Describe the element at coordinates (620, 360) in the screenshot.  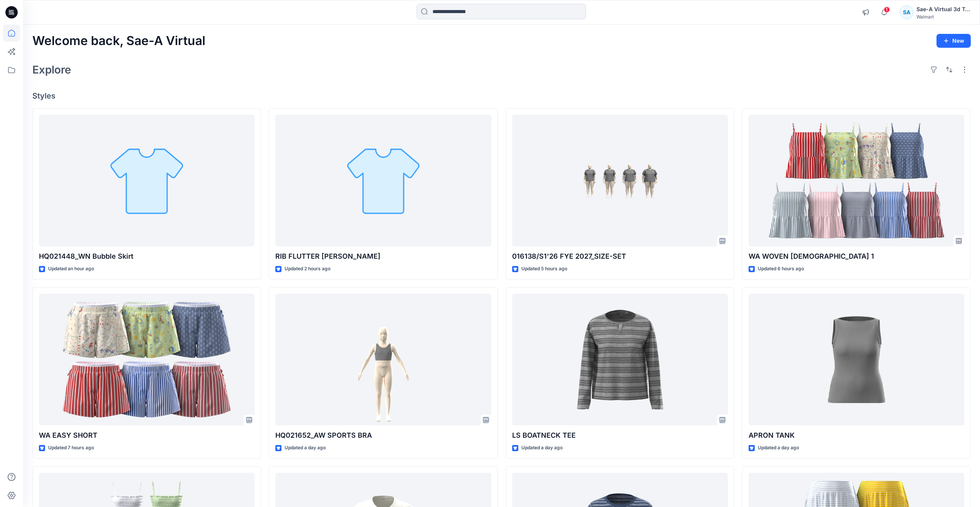
I see `a: LS BOATNECK TEE` at that location.